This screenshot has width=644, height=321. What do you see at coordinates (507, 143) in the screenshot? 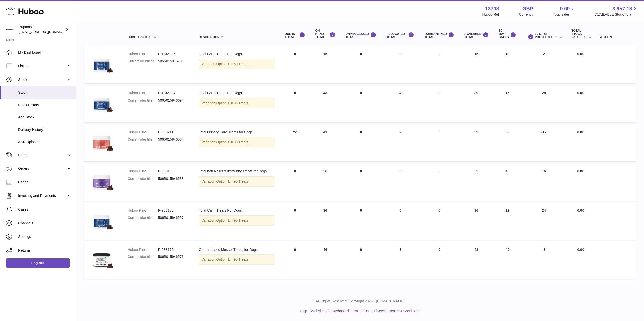
I see `td: 58` at bounding box center [507, 143].